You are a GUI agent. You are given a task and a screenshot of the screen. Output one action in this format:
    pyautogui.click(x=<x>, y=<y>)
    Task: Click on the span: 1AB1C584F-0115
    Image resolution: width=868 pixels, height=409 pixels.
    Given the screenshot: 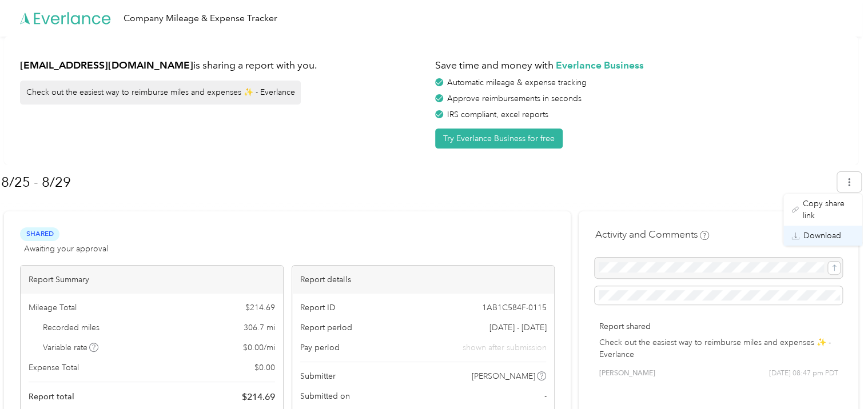 What is the action you would take?
    pyautogui.click(x=514, y=308)
    